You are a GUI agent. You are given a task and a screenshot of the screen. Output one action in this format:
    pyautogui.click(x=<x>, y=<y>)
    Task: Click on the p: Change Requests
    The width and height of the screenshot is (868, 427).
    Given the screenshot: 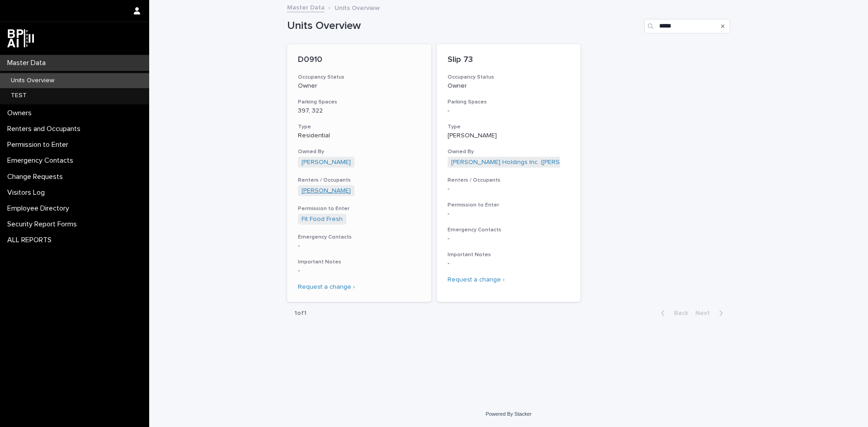 What is the action you would take?
    pyautogui.click(x=37, y=177)
    